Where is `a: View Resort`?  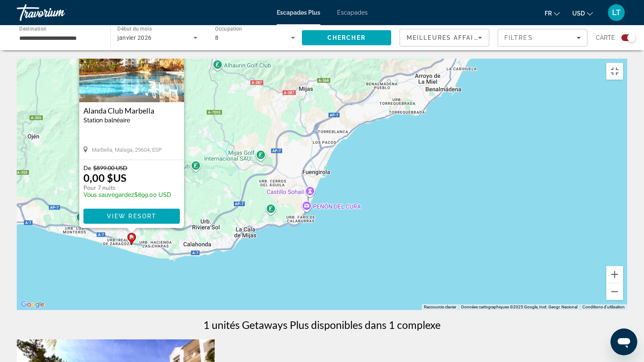 a: View Resort is located at coordinates (132, 216).